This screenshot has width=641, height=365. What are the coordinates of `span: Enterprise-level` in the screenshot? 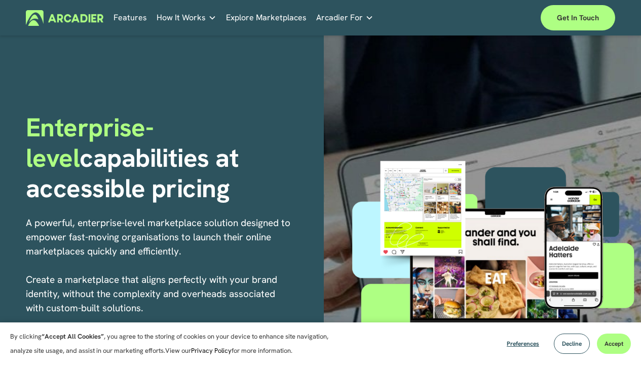 It's located at (90, 142).